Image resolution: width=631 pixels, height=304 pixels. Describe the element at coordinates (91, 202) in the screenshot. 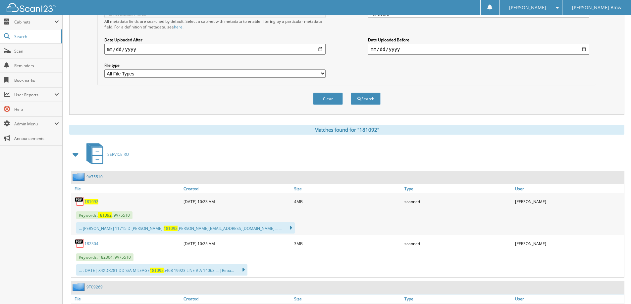

I see `a: 181092` at that location.